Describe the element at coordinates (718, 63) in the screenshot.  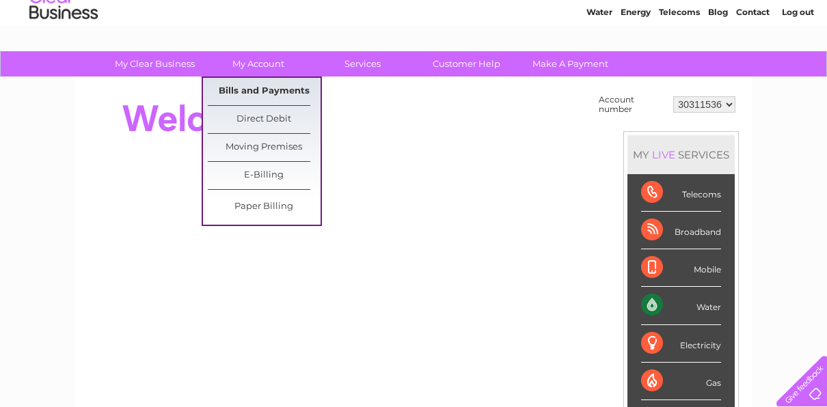
I see `a: Blog` at that location.